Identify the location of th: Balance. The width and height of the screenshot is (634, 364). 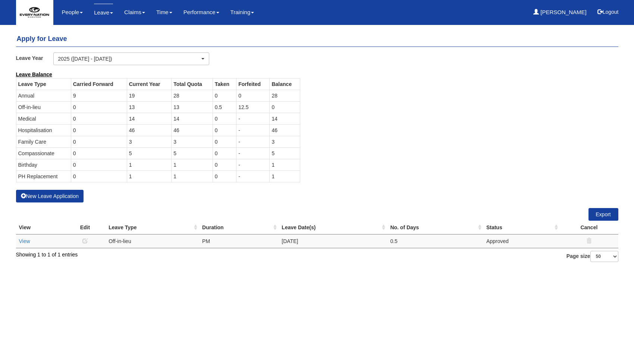
(285, 83).